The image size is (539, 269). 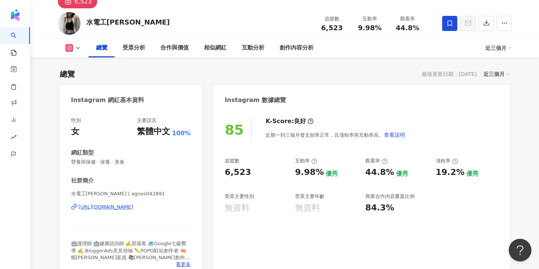 I want to click on div: 創作內容分析, so click(x=296, y=48).